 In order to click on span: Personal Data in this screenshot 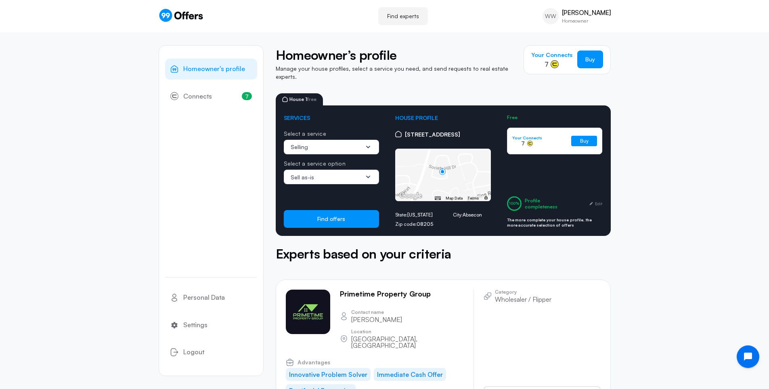, I will do `click(204, 297)`.